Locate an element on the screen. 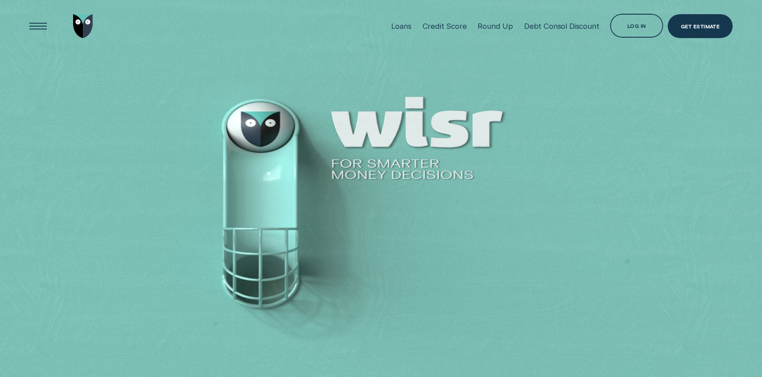 This screenshot has height=377, width=762. div: Loans is located at coordinates (401, 26).